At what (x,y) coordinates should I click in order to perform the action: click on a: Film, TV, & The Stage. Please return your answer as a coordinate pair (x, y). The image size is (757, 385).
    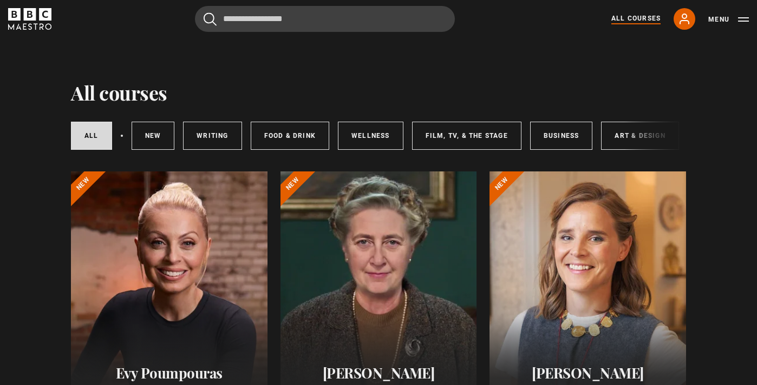
    Looking at the image, I should click on (467, 136).